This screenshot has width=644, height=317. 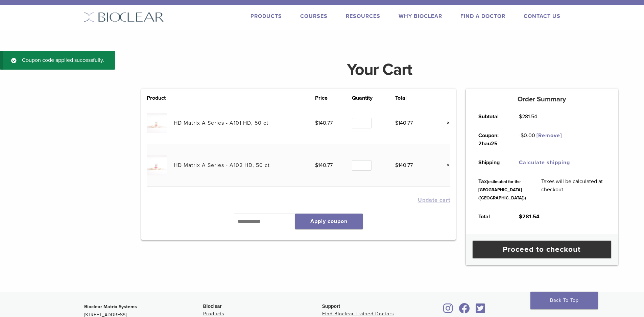 I want to click on a: HD Matrix A Series - A101 HD, 50 ct, so click(x=221, y=123).